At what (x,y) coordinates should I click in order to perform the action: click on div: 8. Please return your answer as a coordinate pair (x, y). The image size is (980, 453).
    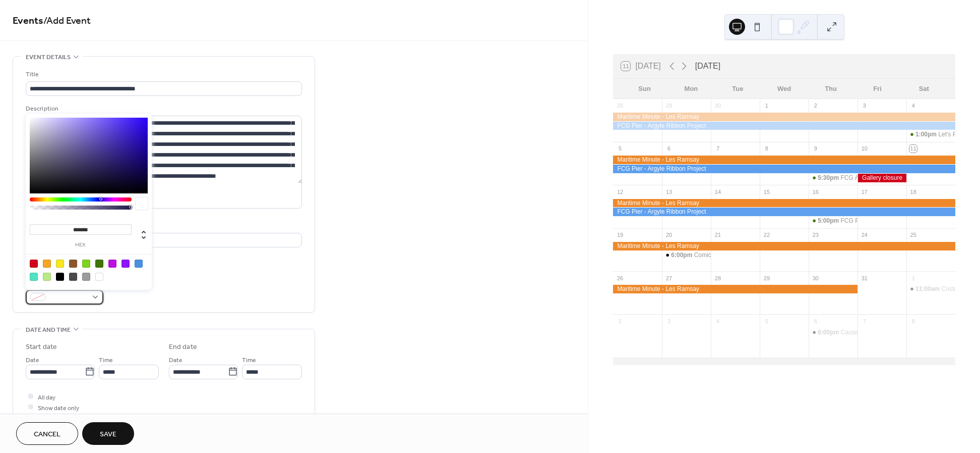
    Looking at the image, I should click on (766, 148).